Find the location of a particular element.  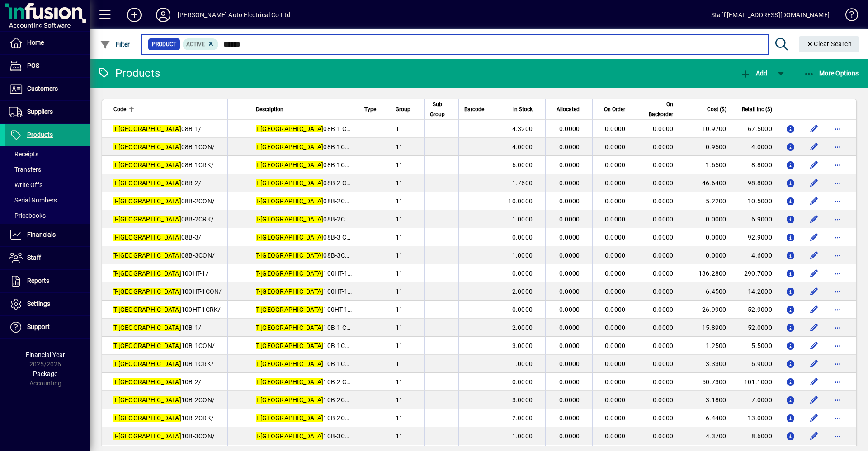

button: Add is located at coordinates (754, 73).